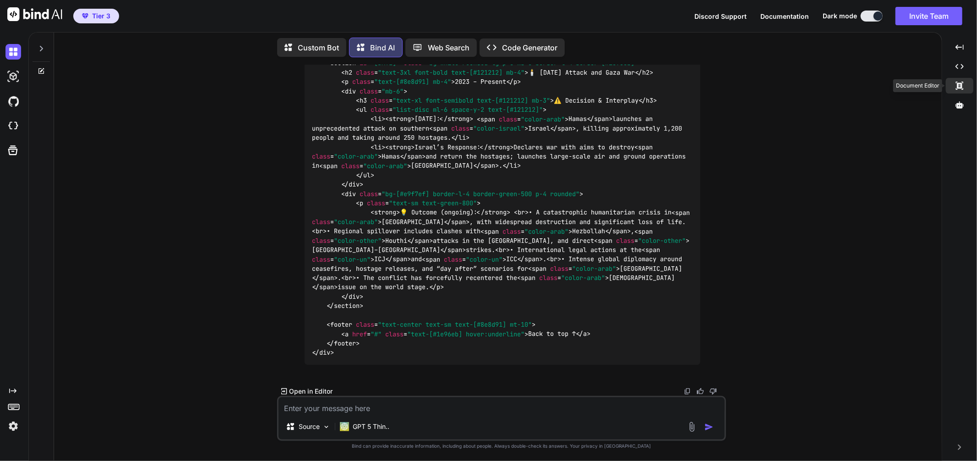 This screenshot has width=977, height=461. Describe the element at coordinates (649, 100) in the screenshot. I see `span: h3` at that location.